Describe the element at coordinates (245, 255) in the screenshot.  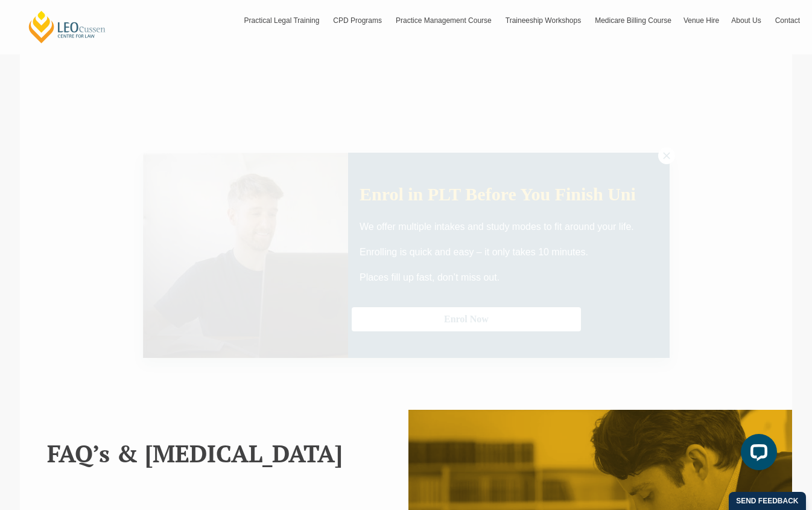
I see `img: Woman in yellow blouse holding folders looking to the right and smiling` at that location.